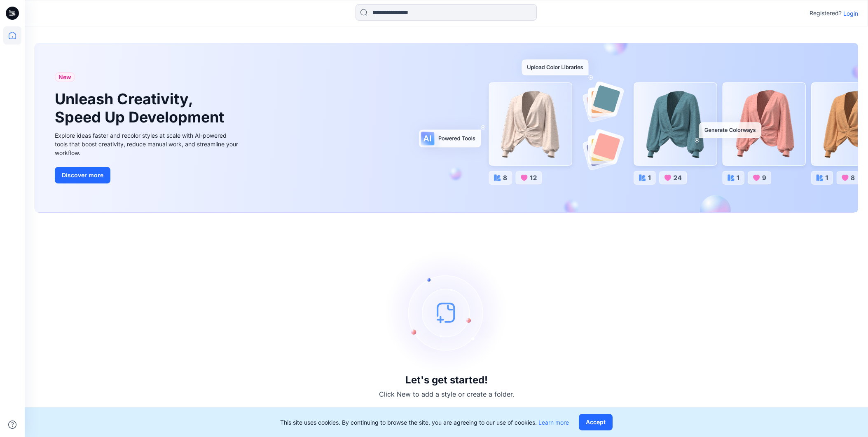  I want to click on button: Accept, so click(596, 422).